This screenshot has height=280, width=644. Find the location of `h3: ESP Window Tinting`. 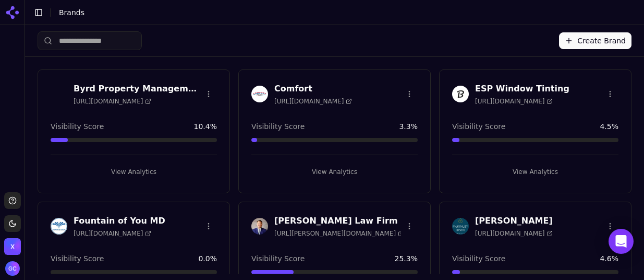

h3: ESP Window Tinting is located at coordinates (523, 89).